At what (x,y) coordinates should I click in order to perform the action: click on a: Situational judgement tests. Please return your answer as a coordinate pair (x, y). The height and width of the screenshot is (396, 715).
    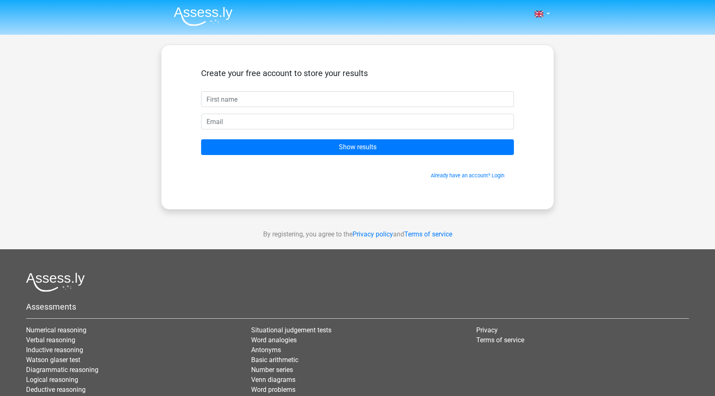
    Looking at the image, I should click on (291, 330).